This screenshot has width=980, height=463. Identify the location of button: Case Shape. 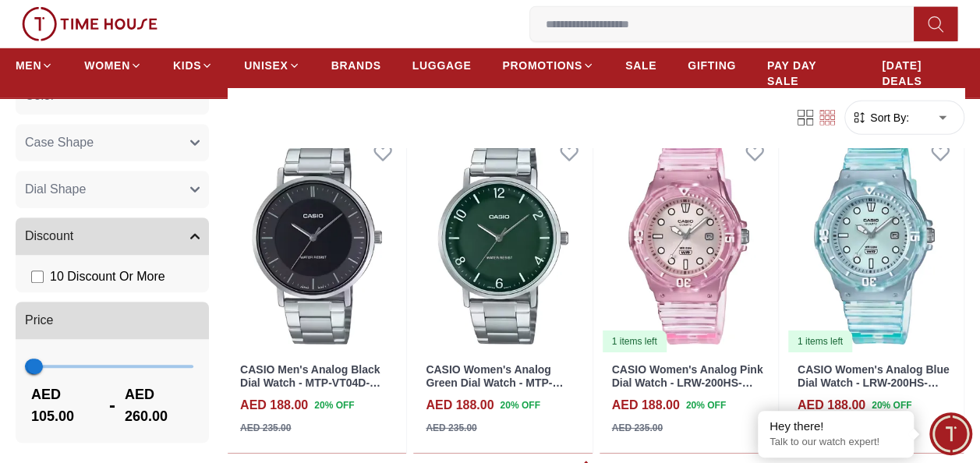
(112, 142).